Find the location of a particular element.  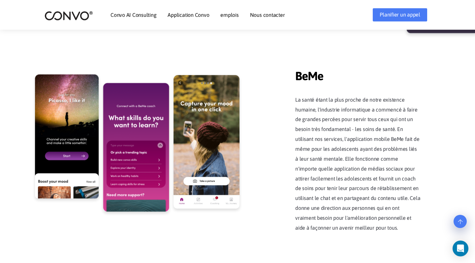

a: Nous contacter is located at coordinates (267, 15).